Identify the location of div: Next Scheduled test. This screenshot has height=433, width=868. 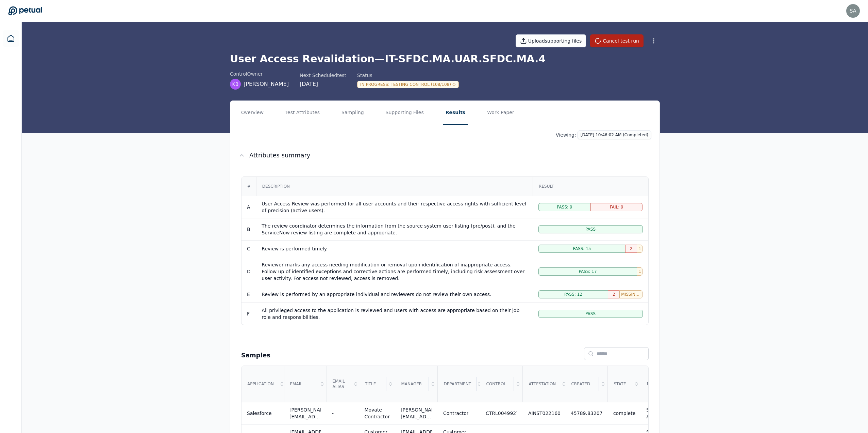
(323, 76).